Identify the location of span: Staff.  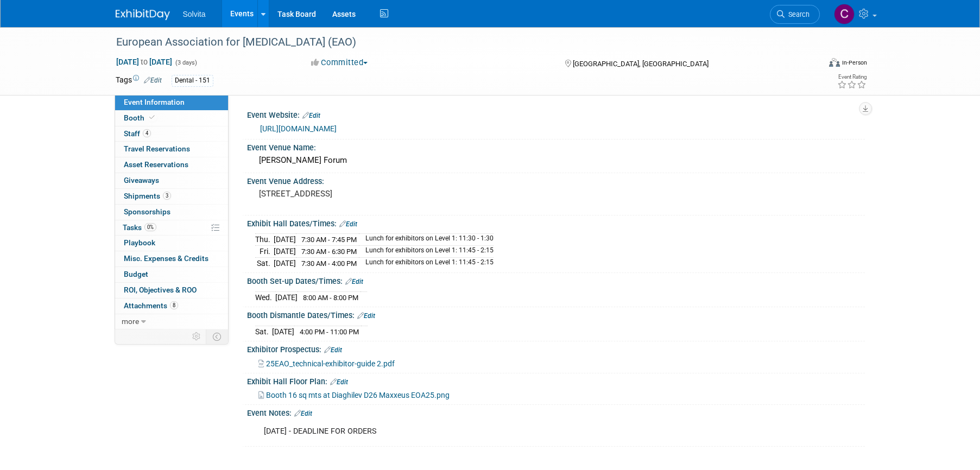
(138, 134).